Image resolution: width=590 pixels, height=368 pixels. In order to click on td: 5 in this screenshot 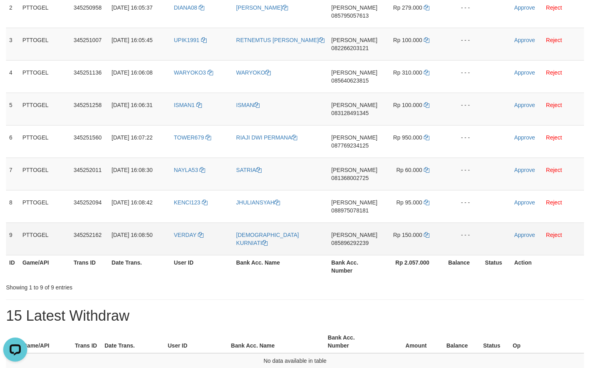, I will do `click(12, 109)`.